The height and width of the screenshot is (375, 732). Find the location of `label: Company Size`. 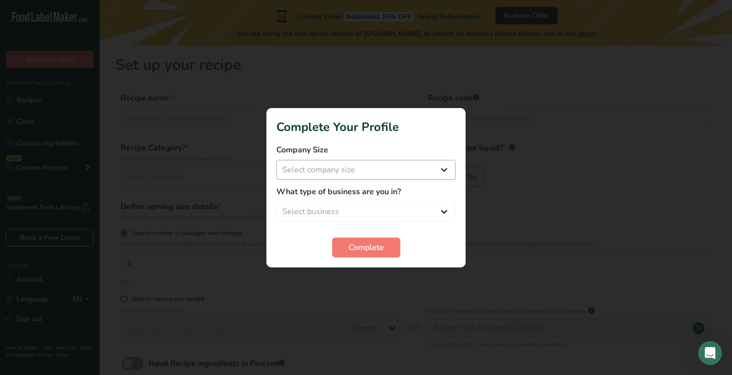

label: Company Size is located at coordinates (366, 150).